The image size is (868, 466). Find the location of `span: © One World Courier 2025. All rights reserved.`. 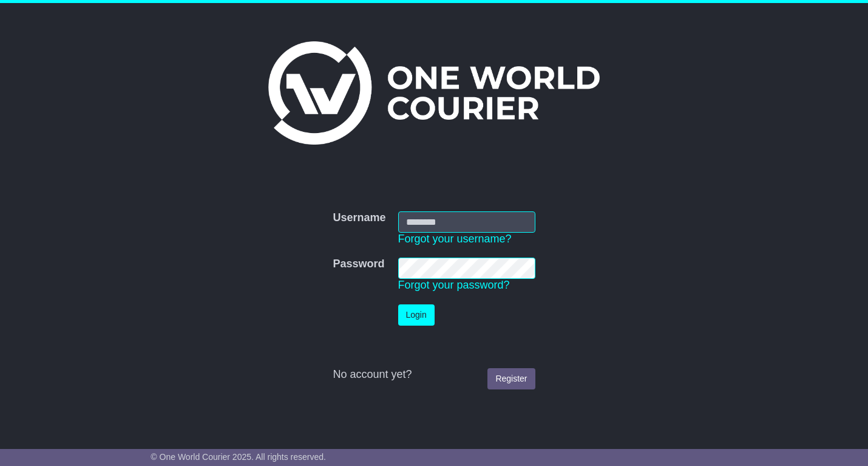

span: © One World Courier 2025. All rights reserved. is located at coordinates (238, 457).